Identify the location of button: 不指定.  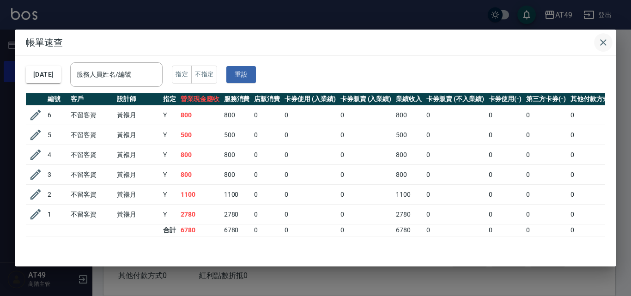
(204, 74).